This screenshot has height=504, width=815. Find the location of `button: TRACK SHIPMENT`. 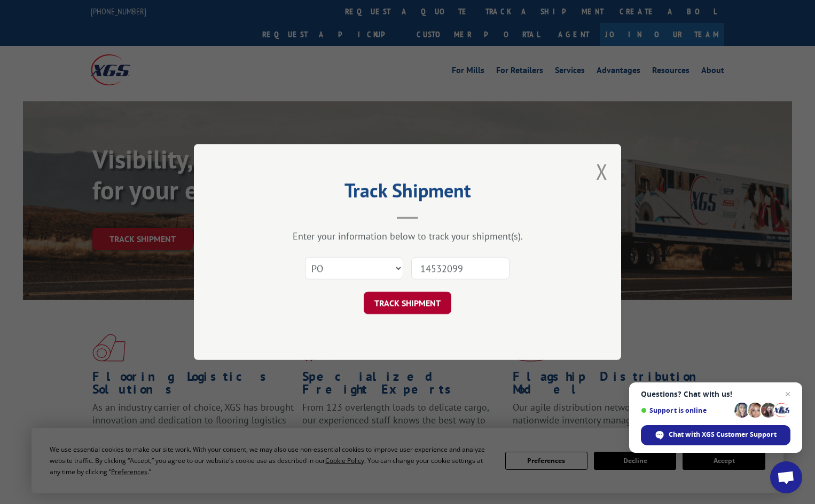

button: TRACK SHIPMENT is located at coordinates (407, 303).